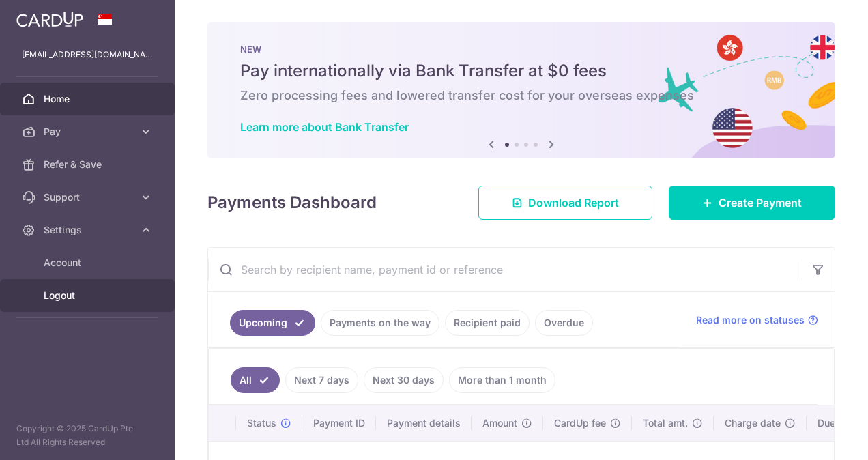 The height and width of the screenshot is (460, 868). Describe the element at coordinates (502, 380) in the screenshot. I see `a: More than 1 month` at that location.